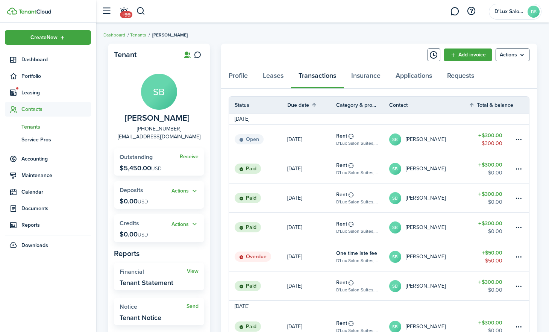 The width and height of the screenshot is (549, 332). Describe the element at coordinates (455, 11) in the screenshot. I see `a: Messaging` at that location.